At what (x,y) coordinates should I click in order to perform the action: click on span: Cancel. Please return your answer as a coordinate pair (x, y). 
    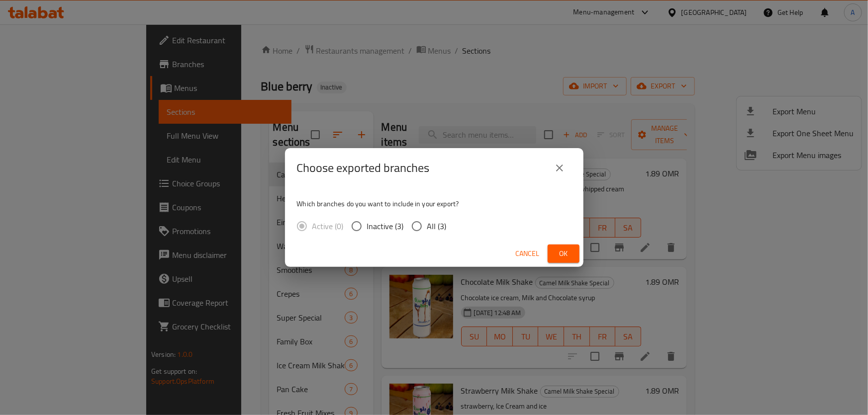
    Looking at the image, I should click on (527, 254).